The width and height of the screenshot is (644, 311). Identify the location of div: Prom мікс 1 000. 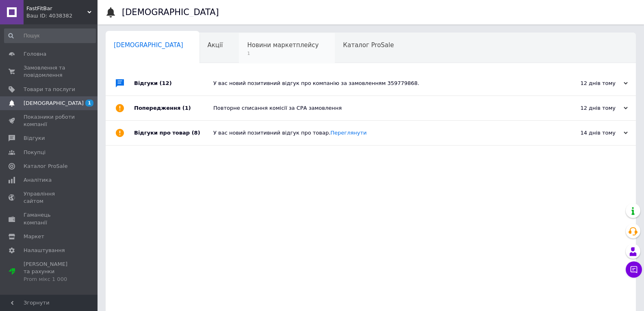
(49, 279).